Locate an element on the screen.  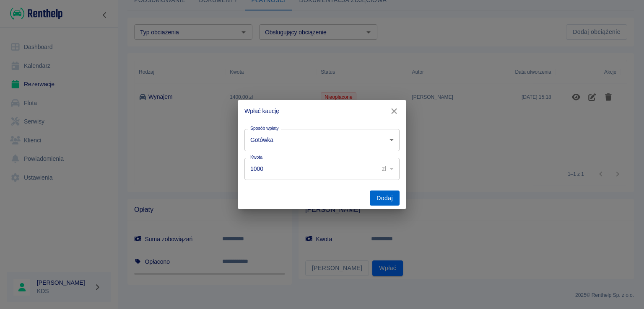
h2: Wpłać kaucję is located at coordinates (322, 111).